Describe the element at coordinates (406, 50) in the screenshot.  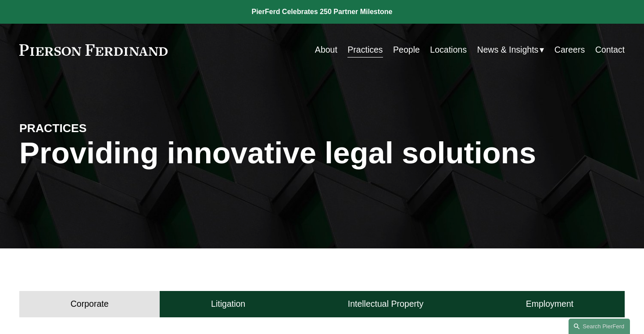
I see `a: People` at that location.